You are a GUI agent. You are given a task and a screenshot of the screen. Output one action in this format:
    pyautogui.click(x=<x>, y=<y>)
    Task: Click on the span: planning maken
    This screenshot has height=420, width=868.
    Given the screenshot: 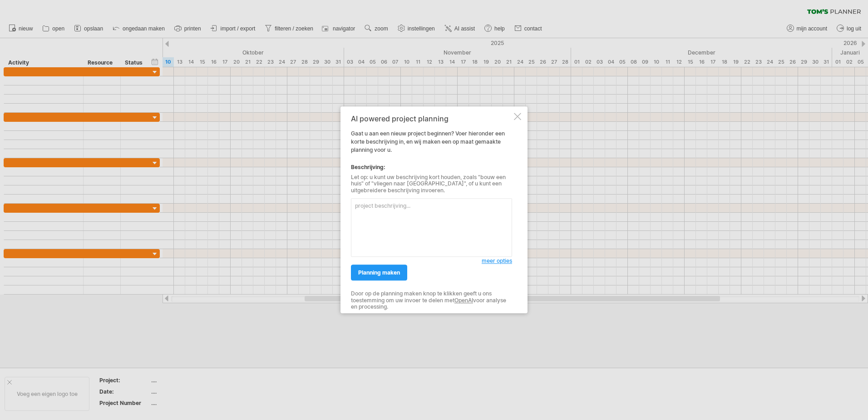 What is the action you would take?
    pyautogui.click(x=379, y=273)
    